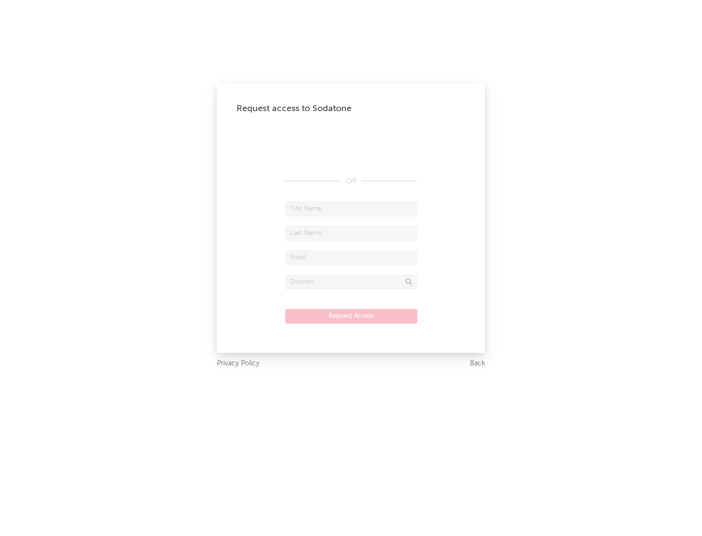 The height and width of the screenshot is (536, 702). I want to click on a: Back, so click(477, 364).